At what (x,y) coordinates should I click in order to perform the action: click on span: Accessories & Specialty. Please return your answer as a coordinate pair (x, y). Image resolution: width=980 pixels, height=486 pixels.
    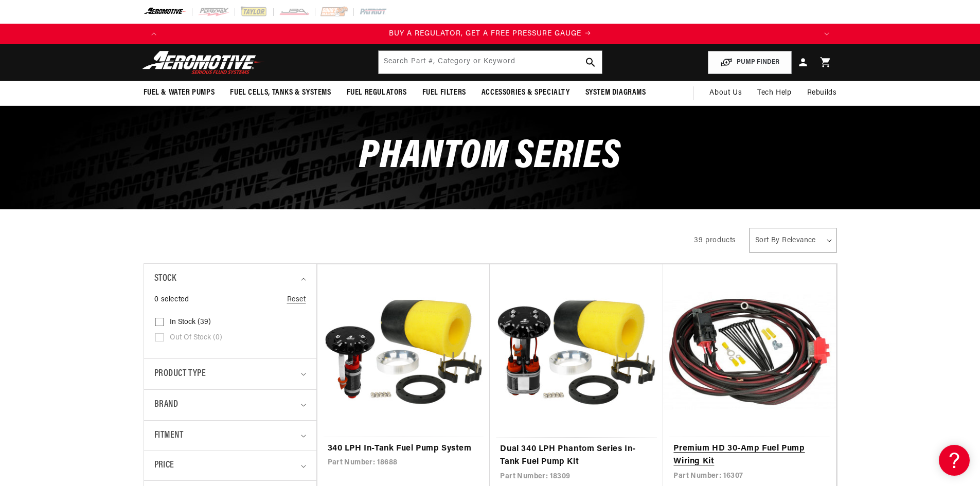
    Looking at the image, I should click on (526, 92).